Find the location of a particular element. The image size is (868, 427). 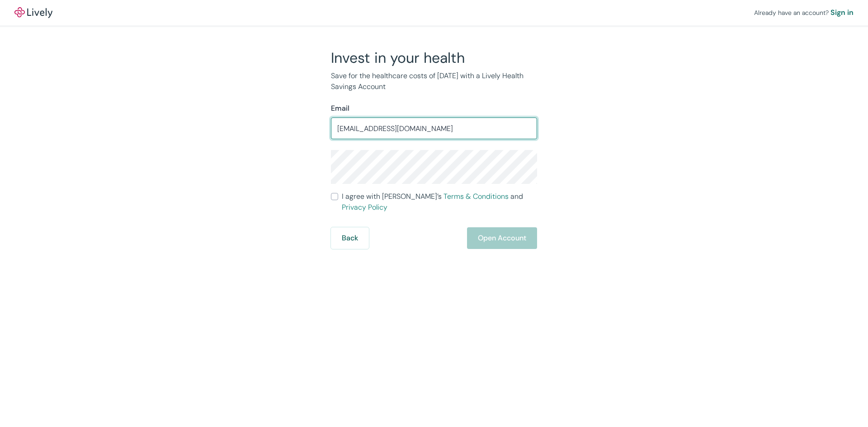

label: Email is located at coordinates (340, 109).